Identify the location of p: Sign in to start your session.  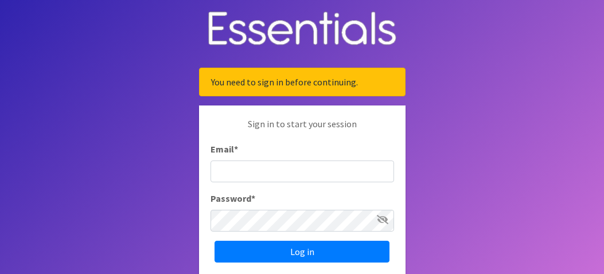
(303, 130).